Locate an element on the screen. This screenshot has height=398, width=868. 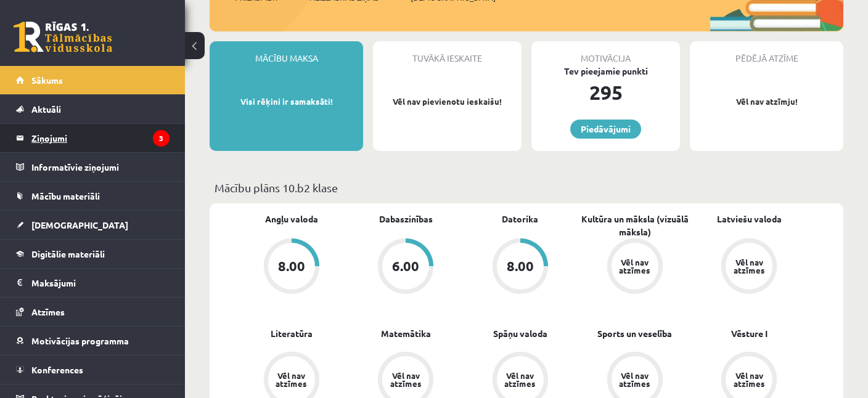
a: Literatūra is located at coordinates (291, 334).